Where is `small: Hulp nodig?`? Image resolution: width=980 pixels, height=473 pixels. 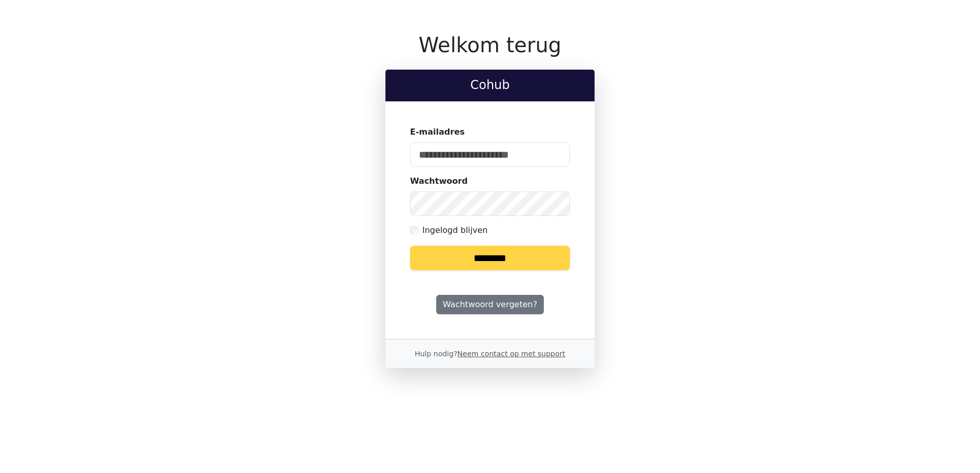
small: Hulp nodig? is located at coordinates (490, 354).